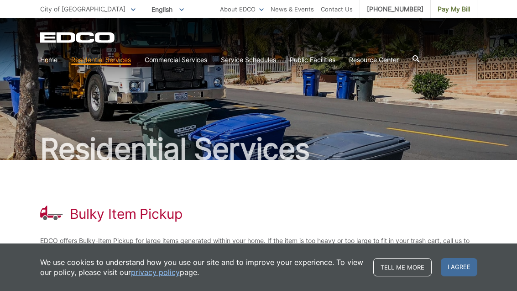 The height and width of the screenshot is (291, 517). I want to click on a: News & Events, so click(292, 9).